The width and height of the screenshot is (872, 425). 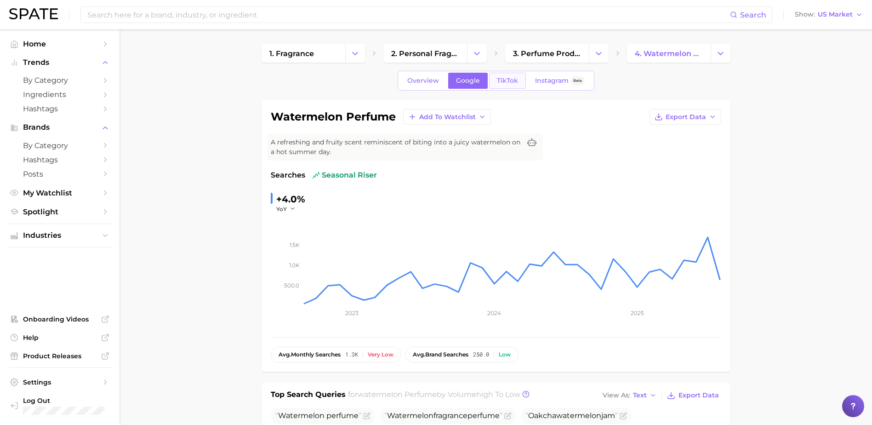 What do you see at coordinates (60, 63) in the screenshot?
I see `span: Trends` at bounding box center [60, 63].